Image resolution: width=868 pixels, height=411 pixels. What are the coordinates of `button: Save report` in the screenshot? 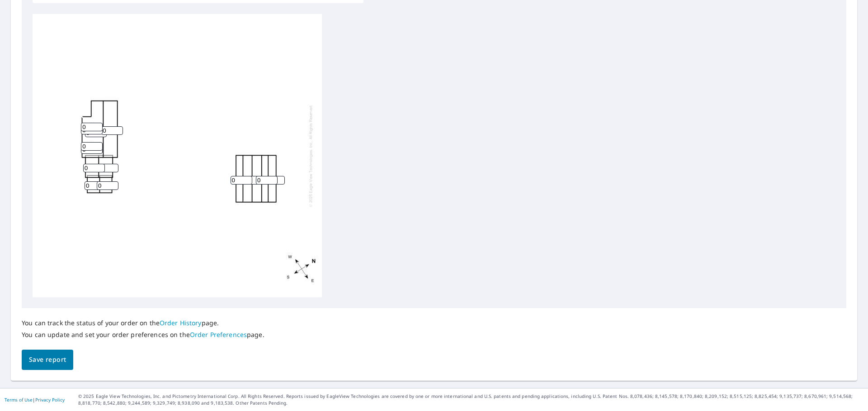 It's located at (47, 360).